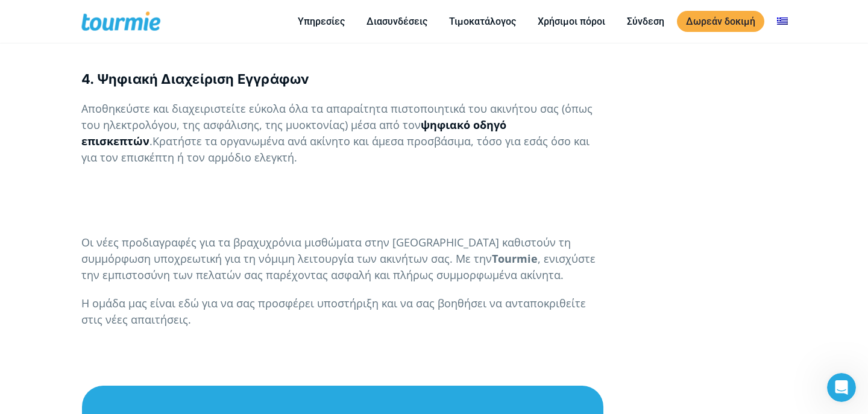 This screenshot has width=868, height=414. Describe the element at coordinates (720, 21) in the screenshot. I see `a: Δωρεάν δοκιμή` at that location.